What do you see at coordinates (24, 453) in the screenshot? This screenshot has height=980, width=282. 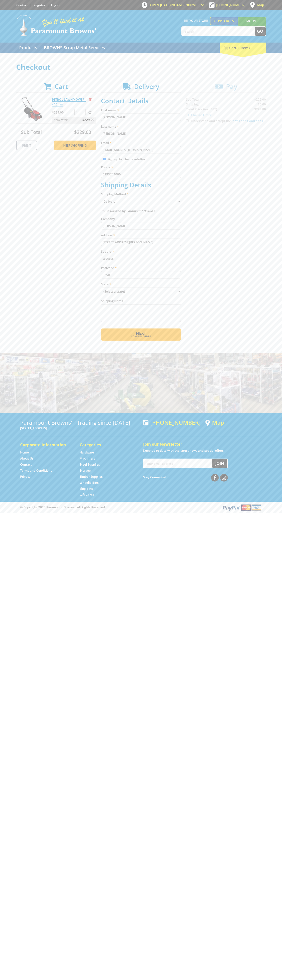 I see `a: Go to the Home page` at bounding box center [24, 453].